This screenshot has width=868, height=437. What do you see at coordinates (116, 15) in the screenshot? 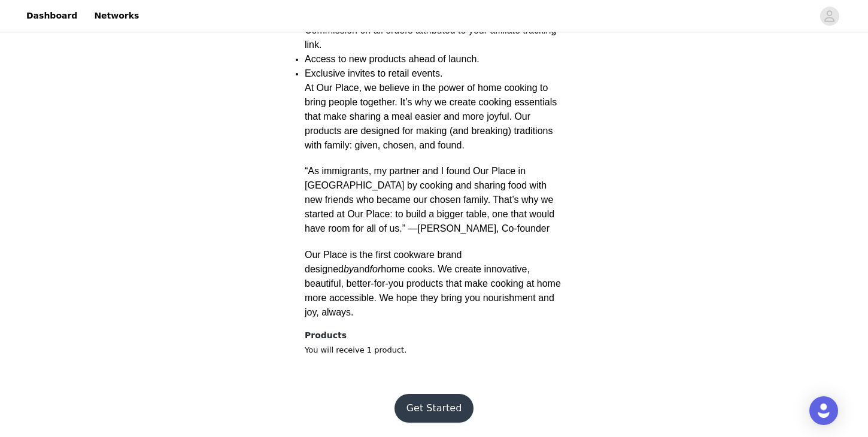
I see `a: Networks` at bounding box center [116, 15].